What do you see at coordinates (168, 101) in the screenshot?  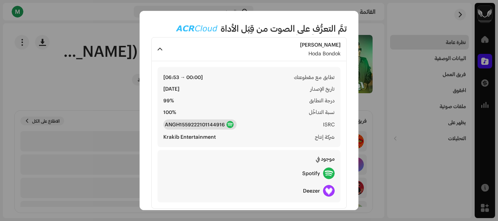 I see `strong: 99‎%‎` at bounding box center [168, 101].